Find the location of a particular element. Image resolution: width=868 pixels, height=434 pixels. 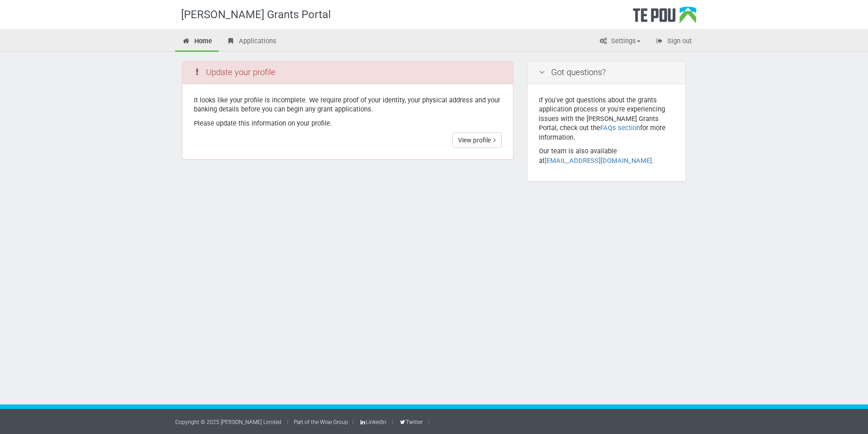

p: If you've got questions about the grants application process or you're experiencing issues with t... is located at coordinates (606, 119).